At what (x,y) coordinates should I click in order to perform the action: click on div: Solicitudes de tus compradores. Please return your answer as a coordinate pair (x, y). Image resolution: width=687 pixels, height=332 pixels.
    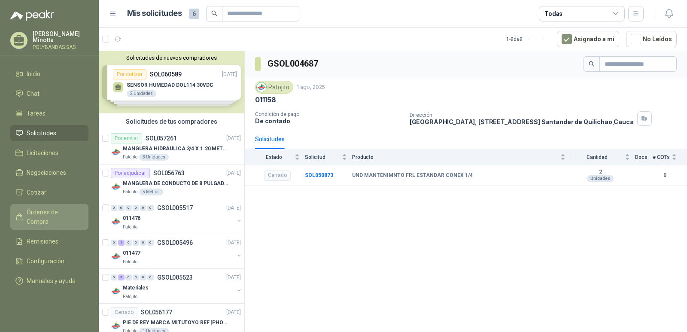
    Looking at the image, I should click on (171, 121).